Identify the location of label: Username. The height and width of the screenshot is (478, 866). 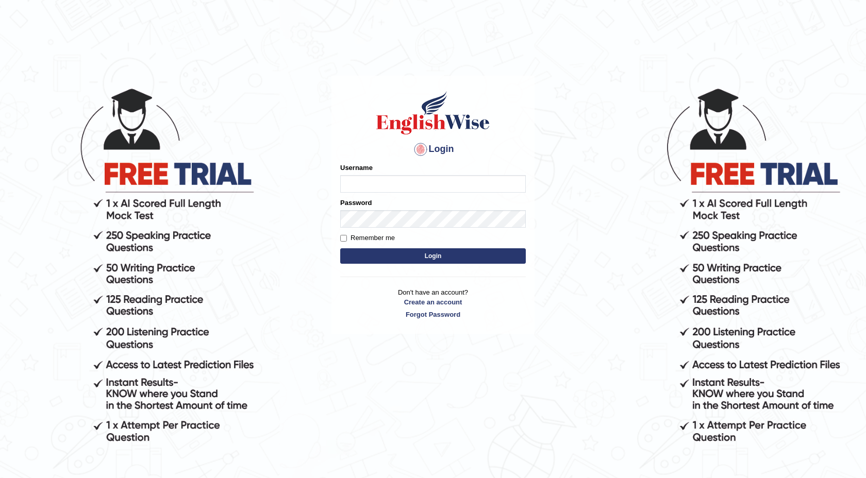
(356, 167).